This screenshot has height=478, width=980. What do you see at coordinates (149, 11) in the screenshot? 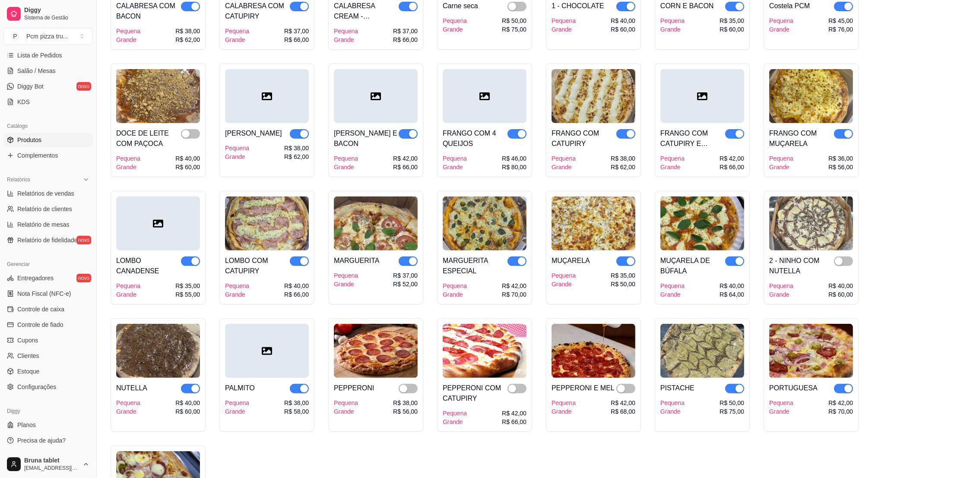
I see `div: CALABRESA COM BACON` at bounding box center [149, 11].